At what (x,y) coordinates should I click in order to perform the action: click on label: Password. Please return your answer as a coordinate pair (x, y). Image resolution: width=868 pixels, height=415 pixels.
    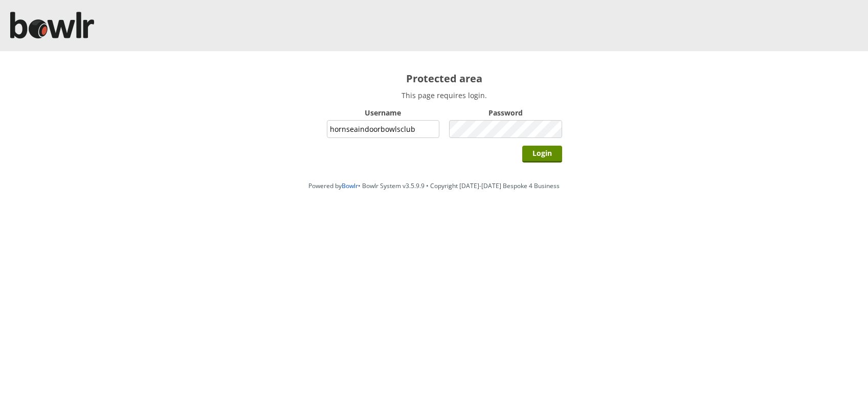
    Looking at the image, I should click on (505, 112).